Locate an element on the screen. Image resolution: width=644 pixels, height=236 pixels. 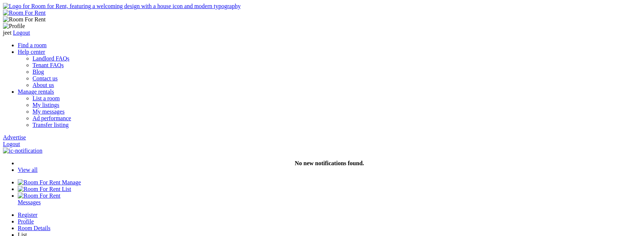
a: Tenant FAQs is located at coordinates (48, 65).